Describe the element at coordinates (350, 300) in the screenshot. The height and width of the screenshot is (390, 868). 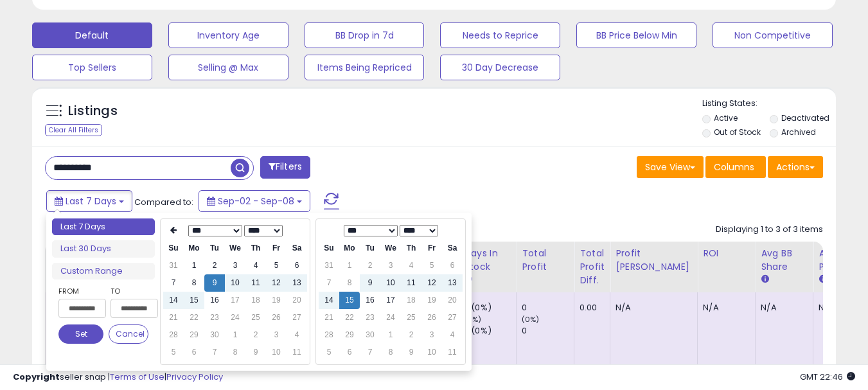
I see `td: 15` at that location.